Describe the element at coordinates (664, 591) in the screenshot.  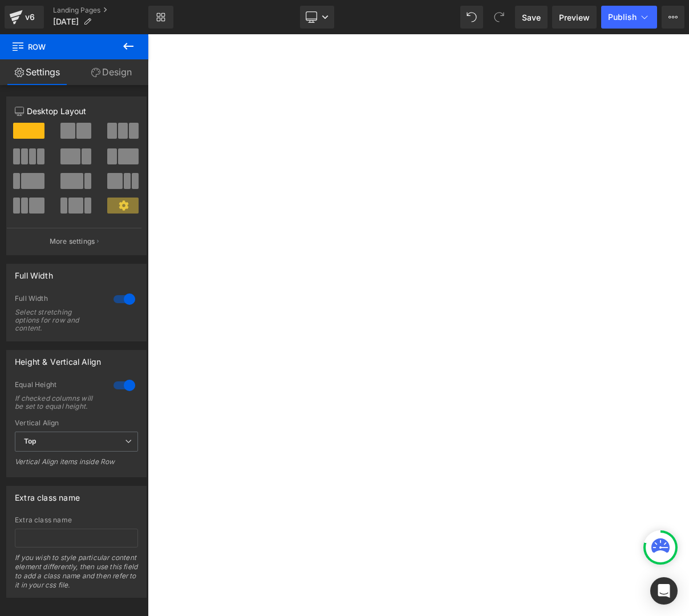
I see `div: Open Intercom Messenger` at that location.